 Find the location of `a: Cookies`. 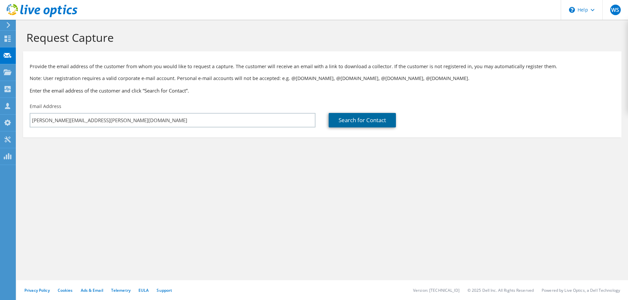

a: Cookies is located at coordinates (65, 290).